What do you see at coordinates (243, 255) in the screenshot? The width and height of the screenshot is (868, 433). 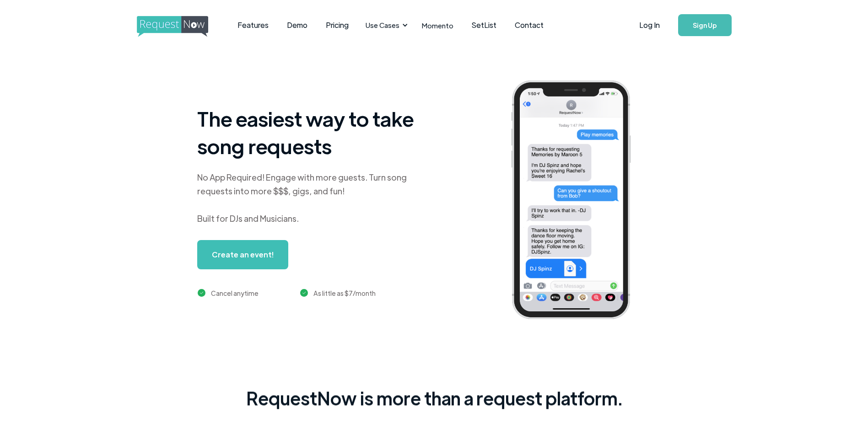 I see `a: Create an event!` at bounding box center [243, 255].